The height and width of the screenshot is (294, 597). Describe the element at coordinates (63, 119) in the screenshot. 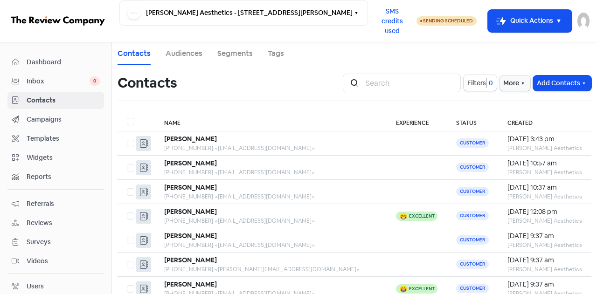

I see `span: Campaigns` at that location.